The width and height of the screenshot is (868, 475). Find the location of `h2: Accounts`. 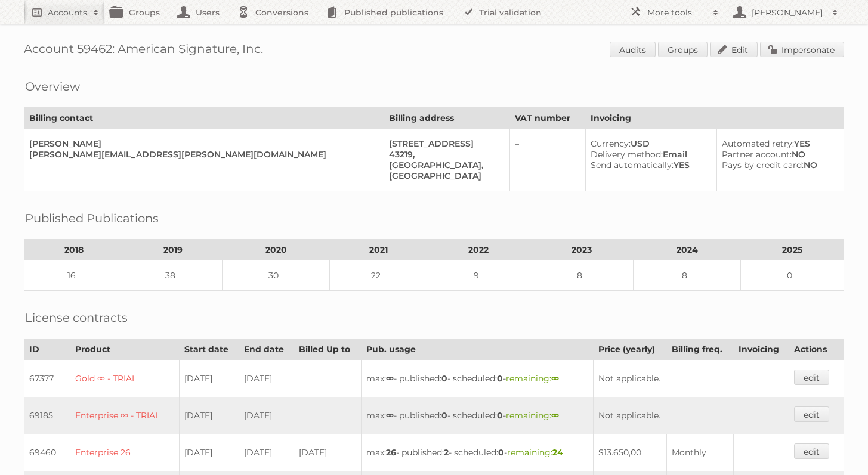

h2: Accounts is located at coordinates (67, 12).